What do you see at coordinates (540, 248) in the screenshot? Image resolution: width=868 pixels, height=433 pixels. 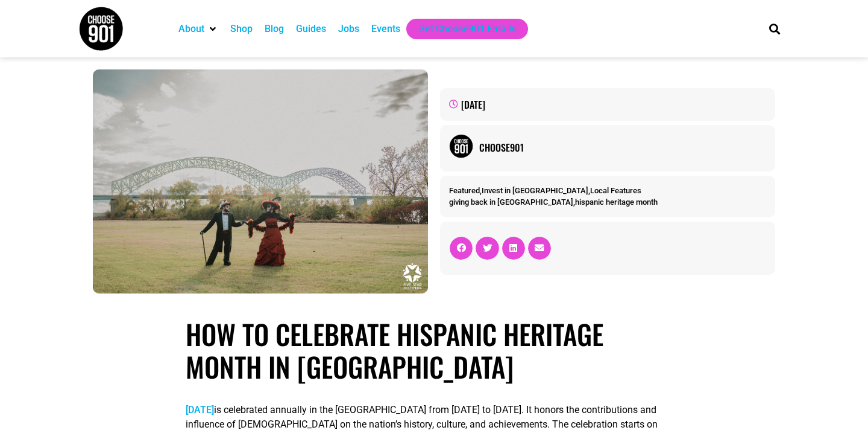 I see `div: Share on email` at bounding box center [540, 248].